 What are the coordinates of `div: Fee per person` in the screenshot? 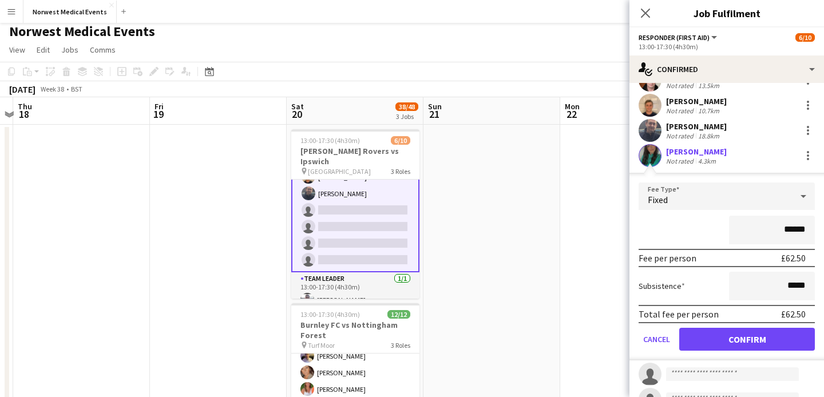 It's located at (667, 258).